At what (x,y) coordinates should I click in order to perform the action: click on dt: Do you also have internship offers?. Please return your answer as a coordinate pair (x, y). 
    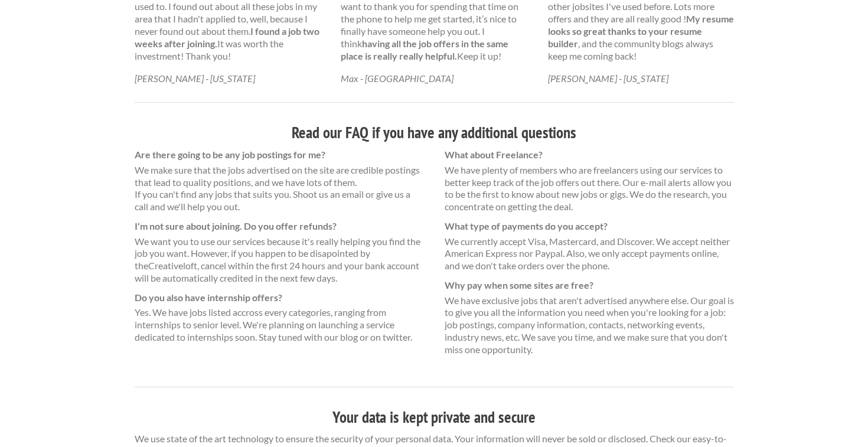
    Looking at the image, I should click on (279, 298).